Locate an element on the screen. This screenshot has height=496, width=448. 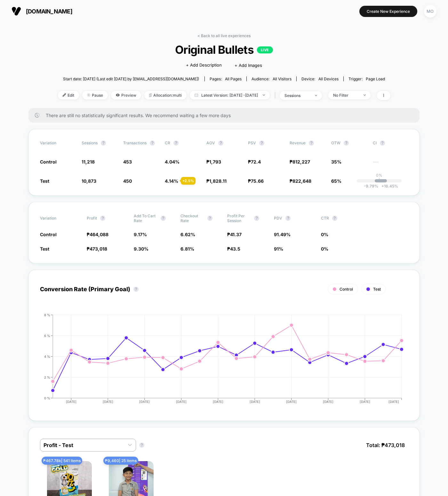
span: 4.14 % is located at coordinates (172, 181).